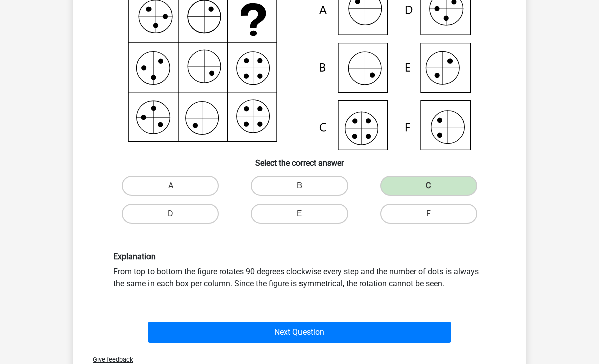 This screenshot has height=364, width=599. What do you see at coordinates (300, 271) in the screenshot?
I see `div: From top to bottom the figure rotates 90 degrees clockwise every step and the number of dots is a...` at bounding box center [300, 271].